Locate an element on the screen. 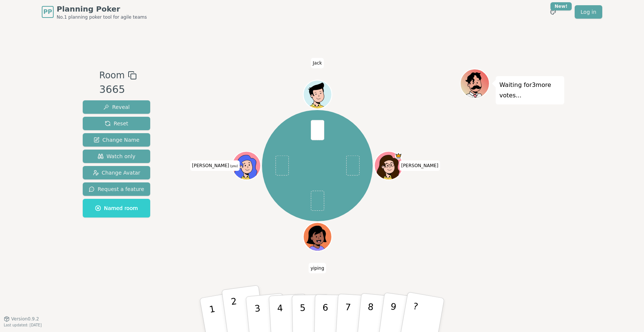 Image resolution: width=644 pixels, height=332 pixels. span: Watch only is located at coordinates (117, 156).